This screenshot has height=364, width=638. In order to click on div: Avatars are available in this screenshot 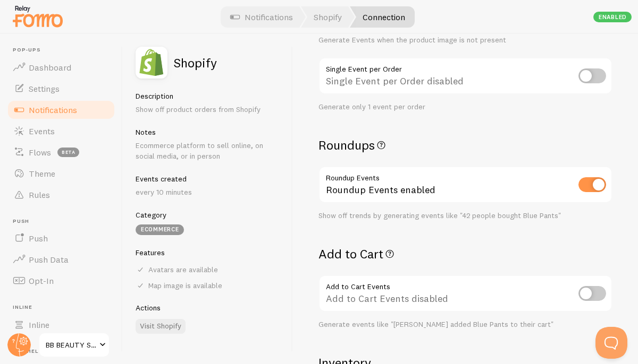, I will do `click(207, 270)`.